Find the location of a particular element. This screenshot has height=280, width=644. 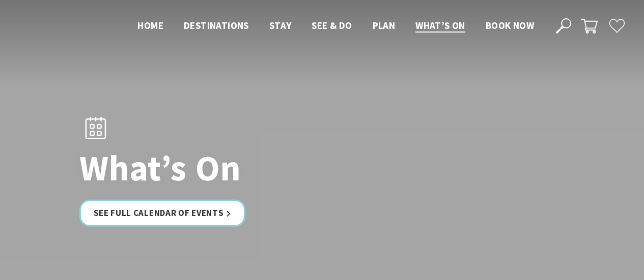

span: See & Do is located at coordinates (332, 25).